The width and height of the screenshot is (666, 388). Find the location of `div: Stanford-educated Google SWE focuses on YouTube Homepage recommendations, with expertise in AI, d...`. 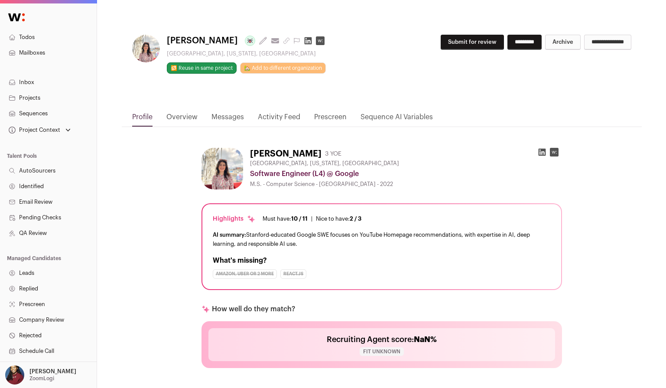

div: Stanford-educated Google SWE focuses on YouTube Homepage recommendations, with expertise in AI, d... is located at coordinates (382, 239).